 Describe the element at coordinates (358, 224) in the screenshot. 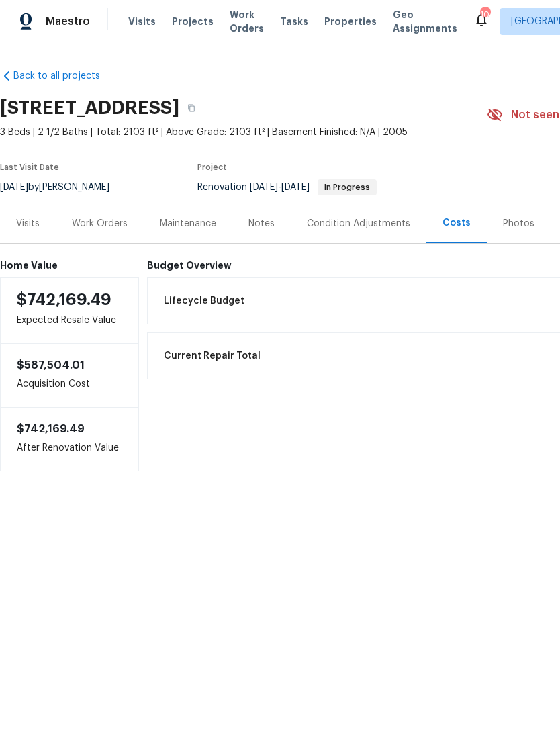

I see `div: Condition Adjustments` at that location.